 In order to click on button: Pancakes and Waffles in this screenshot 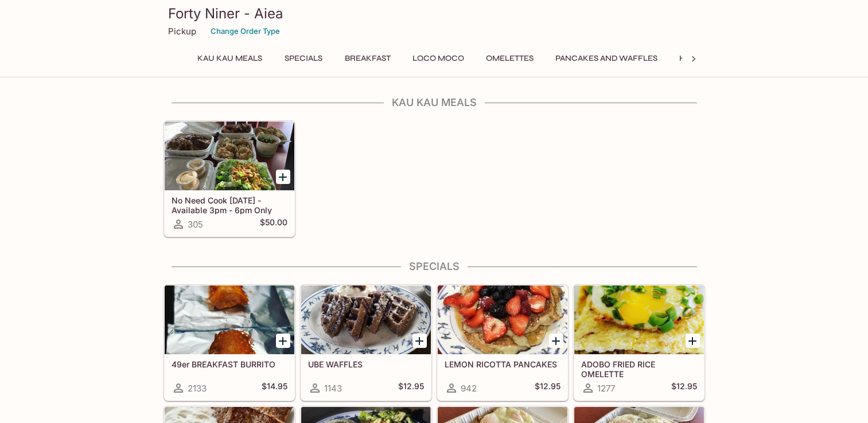, I will do `click(606, 58)`.